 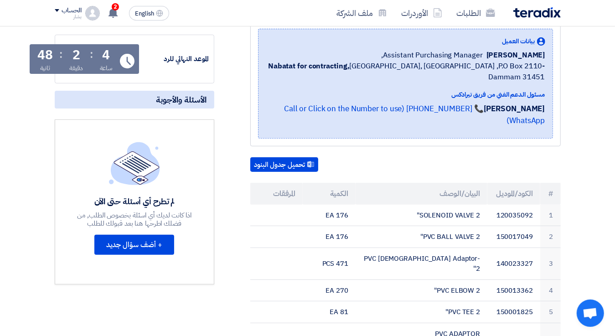 What do you see at coordinates (149, 13) in the screenshot?
I see `button: English` at bounding box center [149, 13].